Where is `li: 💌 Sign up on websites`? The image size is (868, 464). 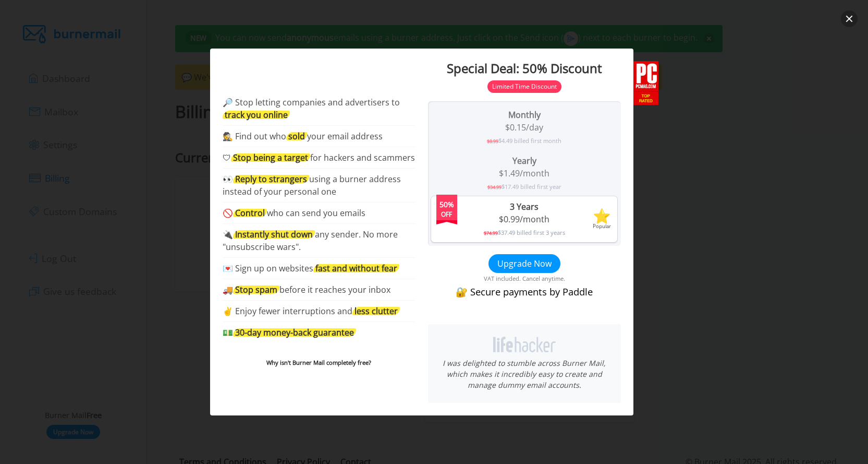 li: 💌 Sign up on websites is located at coordinates (319, 268).